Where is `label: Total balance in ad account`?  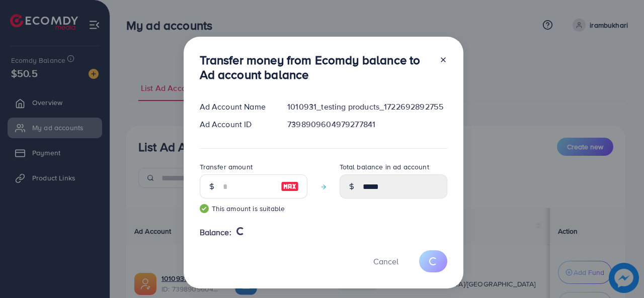
label: Total balance in ad account is located at coordinates (384, 167).